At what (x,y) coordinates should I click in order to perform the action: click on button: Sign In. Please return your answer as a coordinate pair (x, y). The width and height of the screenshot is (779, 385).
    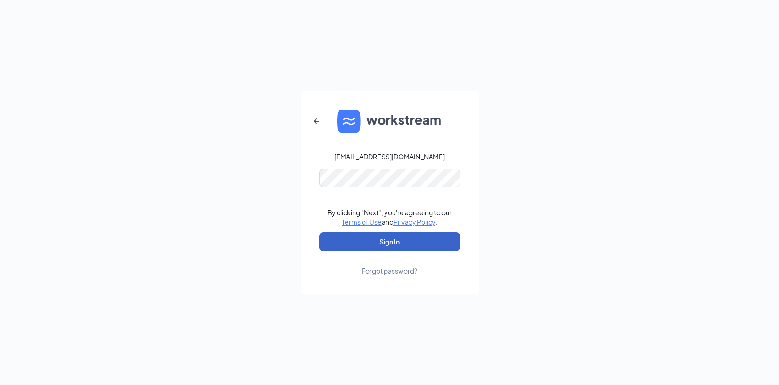
    Looking at the image, I should click on (390, 241).